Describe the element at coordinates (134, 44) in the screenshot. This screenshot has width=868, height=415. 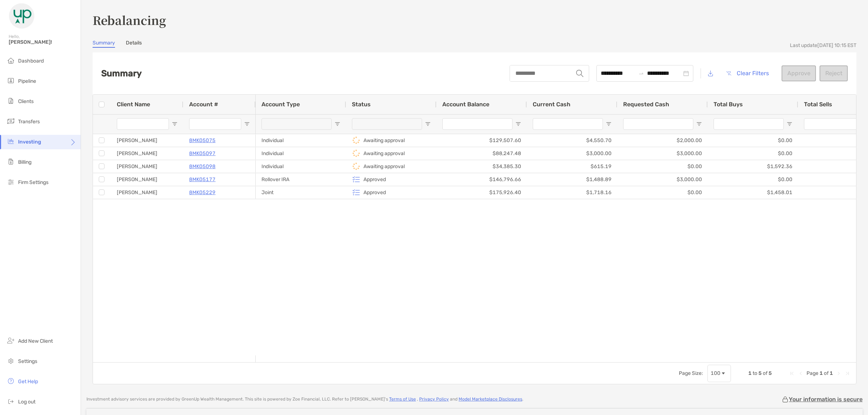
I see `a: Details` at that location.